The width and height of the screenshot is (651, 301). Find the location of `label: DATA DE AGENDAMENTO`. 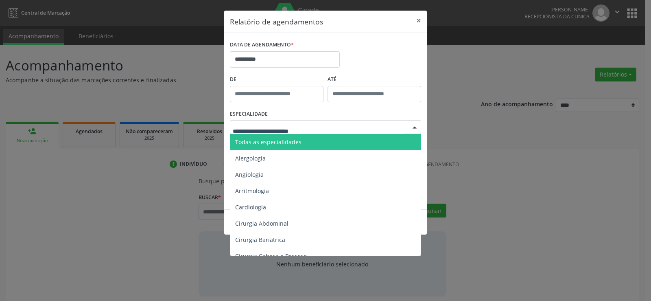

label: DATA DE AGENDAMENTO is located at coordinates (262, 45).